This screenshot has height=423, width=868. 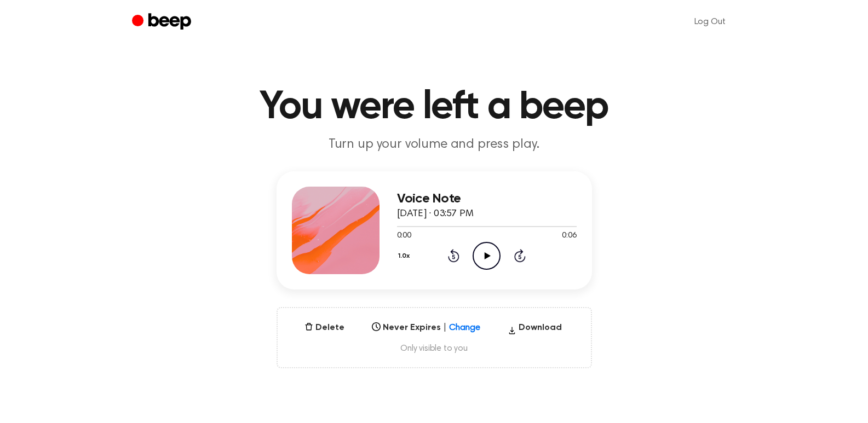 I want to click on span: Only visible to you, so click(x=434, y=348).